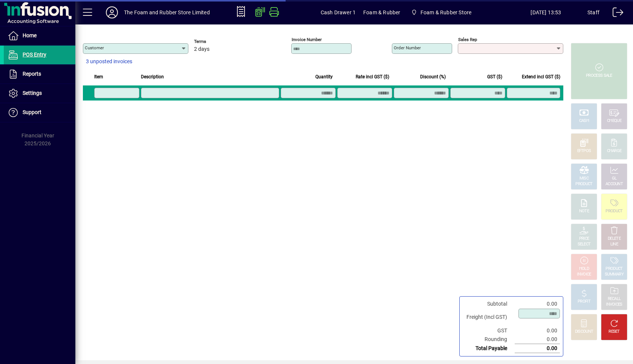  Describe the element at coordinates (584, 239) in the screenshot. I see `div: PRICE` at that location.